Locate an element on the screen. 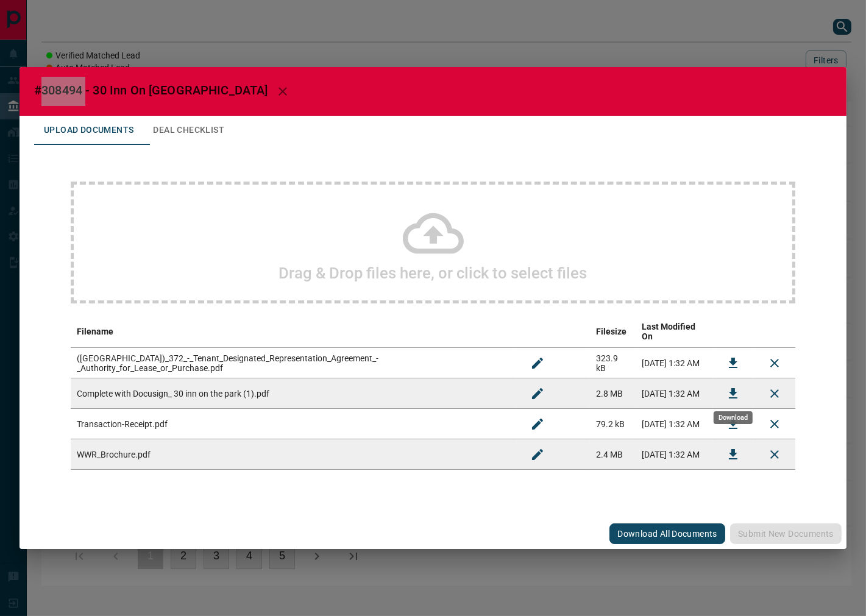  button: Upload Documents is located at coordinates (89, 130).